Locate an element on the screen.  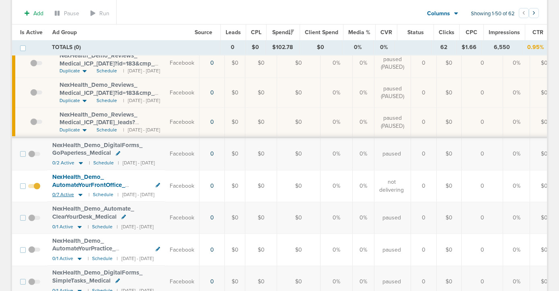
ul: Pagination is located at coordinates (529, 14).